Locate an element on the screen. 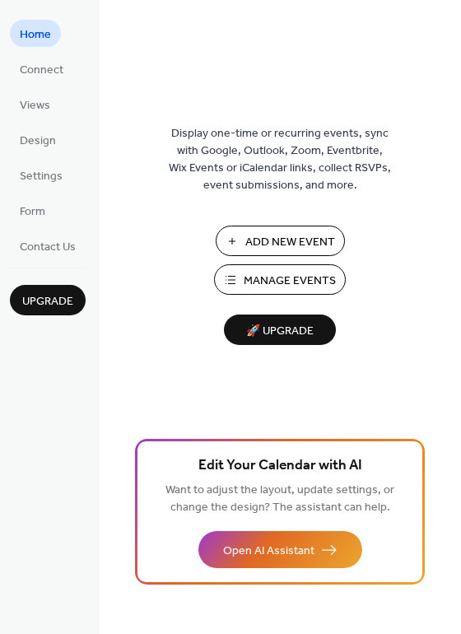 This screenshot has width=461, height=634. span: Settings is located at coordinates (41, 176).